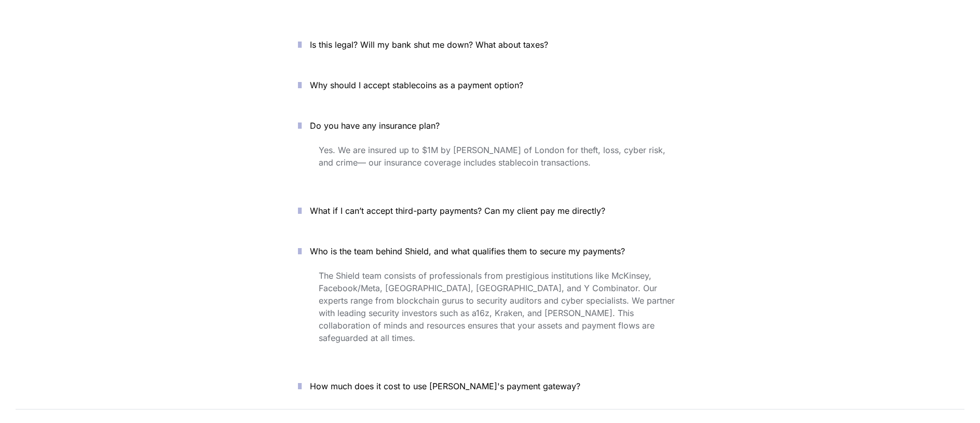 The image size is (980, 423). I want to click on span: Do you have any insurance plan?, so click(375, 126).